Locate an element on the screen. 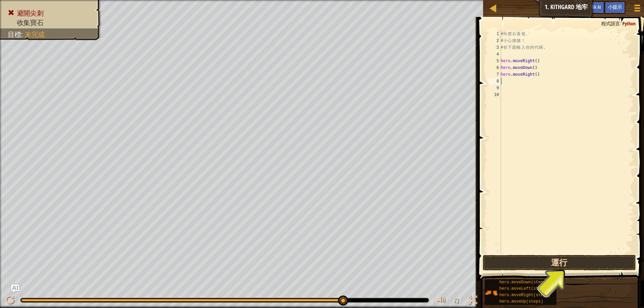 The image size is (644, 308). span: Python is located at coordinates (629, 23).